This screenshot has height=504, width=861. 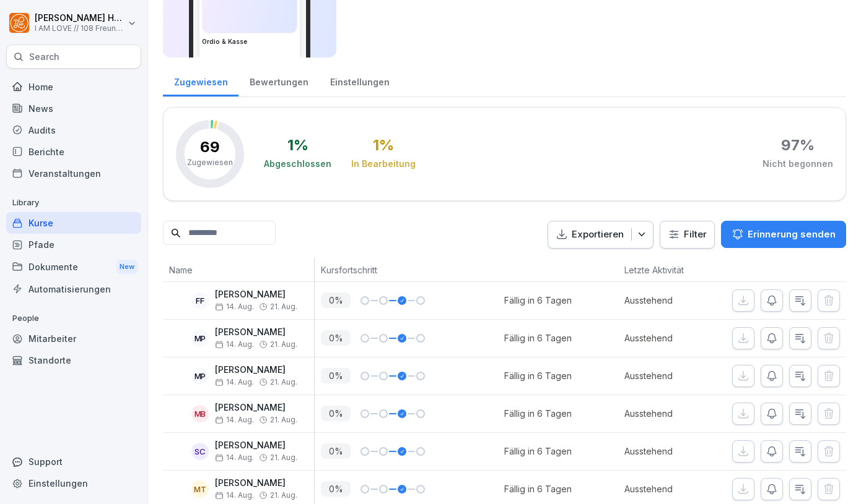 I want to click on p: Search, so click(x=44, y=57).